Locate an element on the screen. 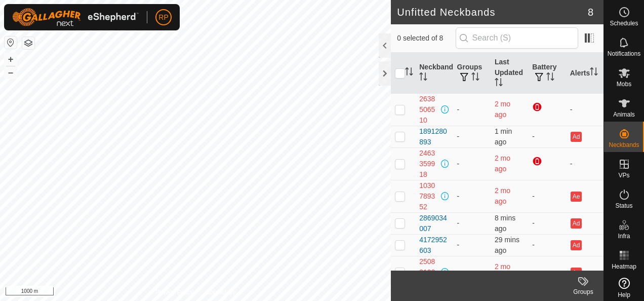 This screenshot has height=301, width=644. div: 2463359918 is located at coordinates (429, 164).